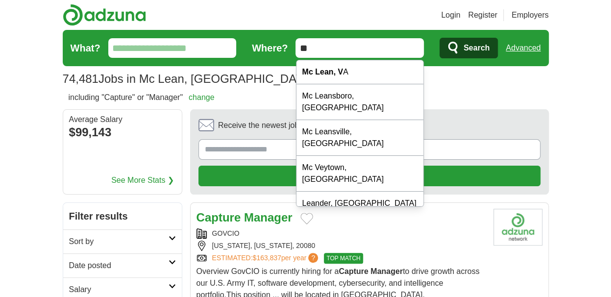 This screenshot has width=611, height=297. Describe the element at coordinates (142, 97) in the screenshot. I see `h2: including "Capture" or "Manager"` at that location.